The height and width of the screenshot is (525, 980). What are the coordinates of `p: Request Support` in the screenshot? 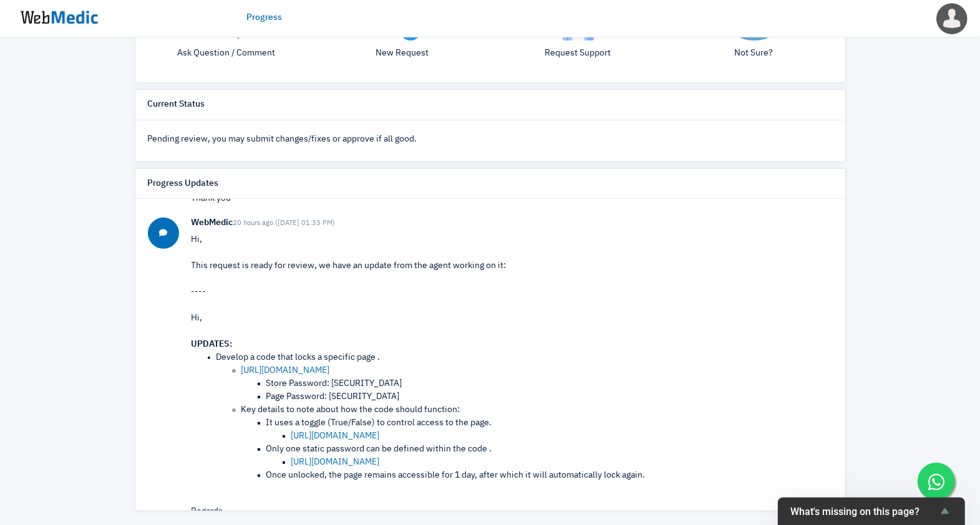 It's located at (578, 53).